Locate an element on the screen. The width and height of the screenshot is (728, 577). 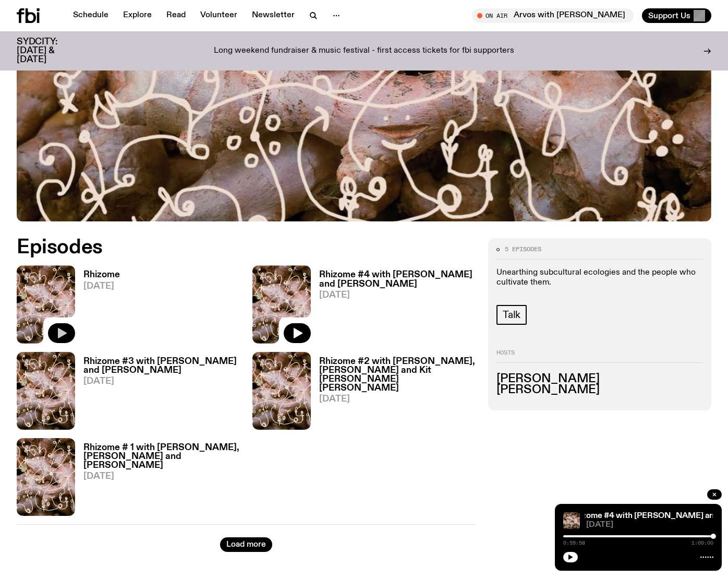
p: Unearthing subcultural ecologies and the people who cultivate them. is located at coordinates (600, 278).